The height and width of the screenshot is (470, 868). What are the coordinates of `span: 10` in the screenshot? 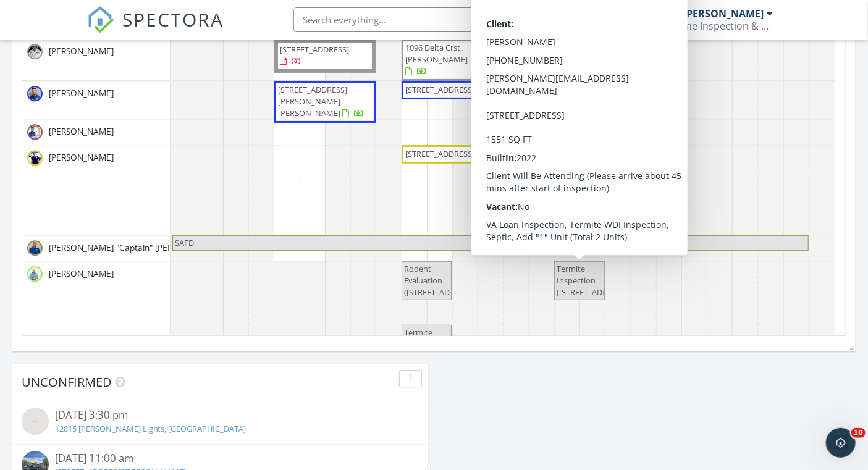 It's located at (858, 433).